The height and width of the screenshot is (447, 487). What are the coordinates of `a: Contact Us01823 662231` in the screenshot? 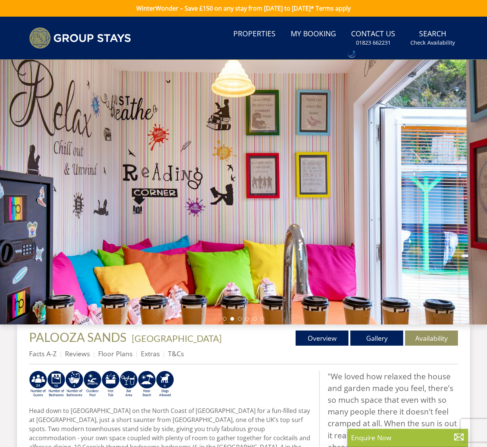 It's located at (373, 38).